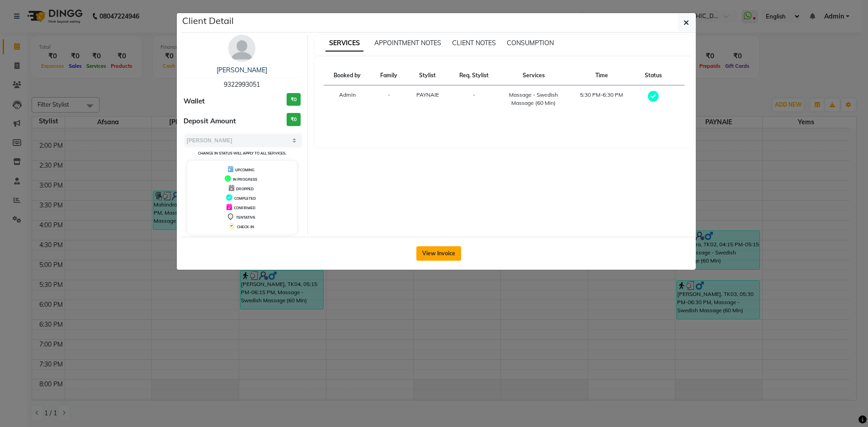  Describe the element at coordinates (427, 95) in the screenshot. I see `span: PAYNAIE` at that location.